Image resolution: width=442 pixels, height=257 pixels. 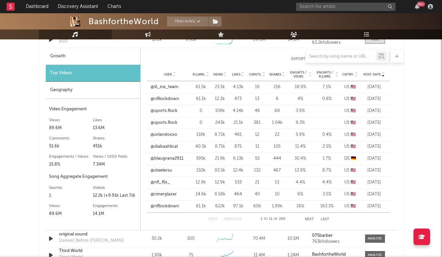 I want to click on button: 99+, so click(x=417, y=7).